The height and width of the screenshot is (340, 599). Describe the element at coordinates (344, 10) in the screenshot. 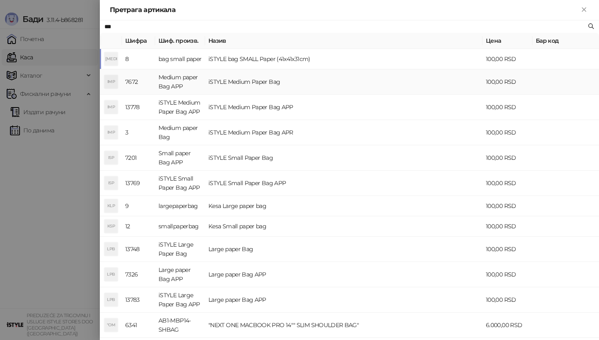

I see `div: Претрага артикала` at that location.